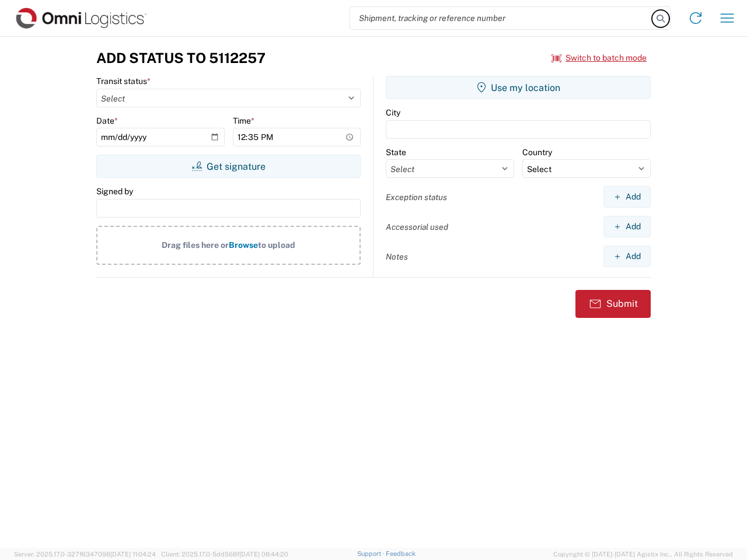 The height and width of the screenshot is (560, 747). What do you see at coordinates (372, 554) in the screenshot?
I see `a: Support` at bounding box center [372, 554].